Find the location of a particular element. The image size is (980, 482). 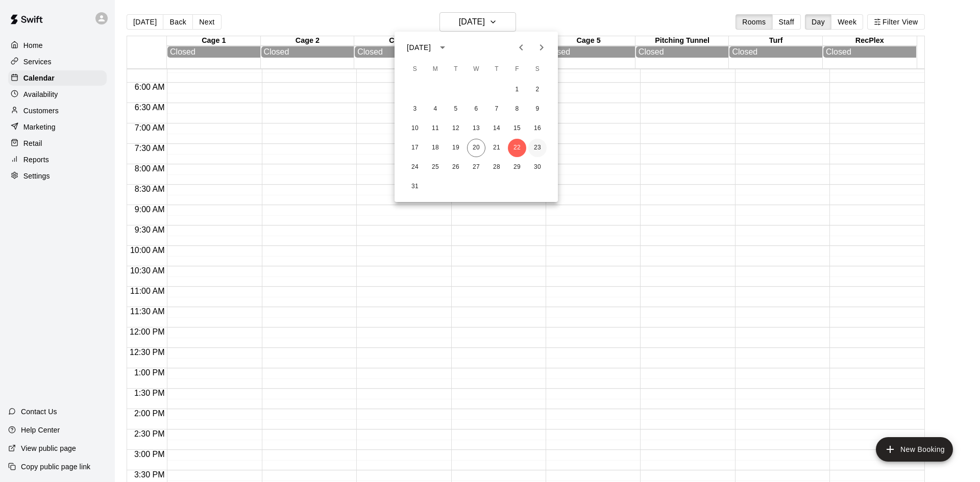

button: 31 is located at coordinates (415, 187).